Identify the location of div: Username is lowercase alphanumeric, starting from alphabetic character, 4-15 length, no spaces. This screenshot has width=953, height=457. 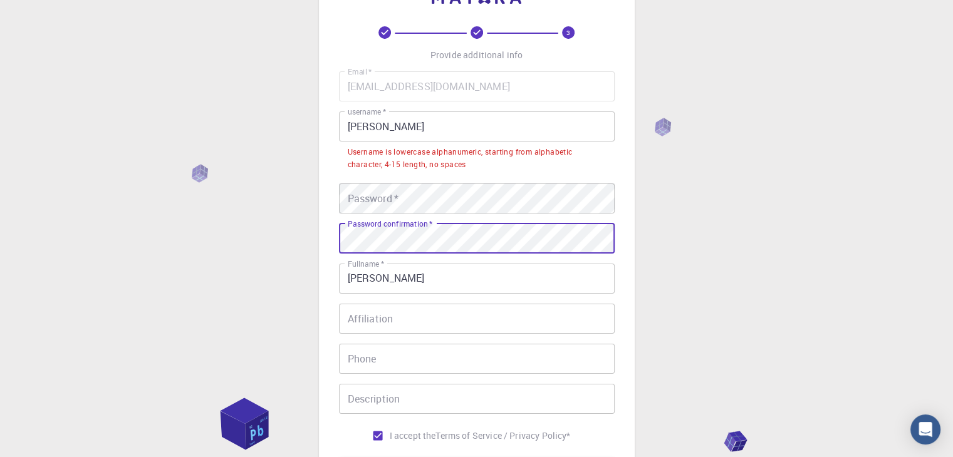
(477, 159).